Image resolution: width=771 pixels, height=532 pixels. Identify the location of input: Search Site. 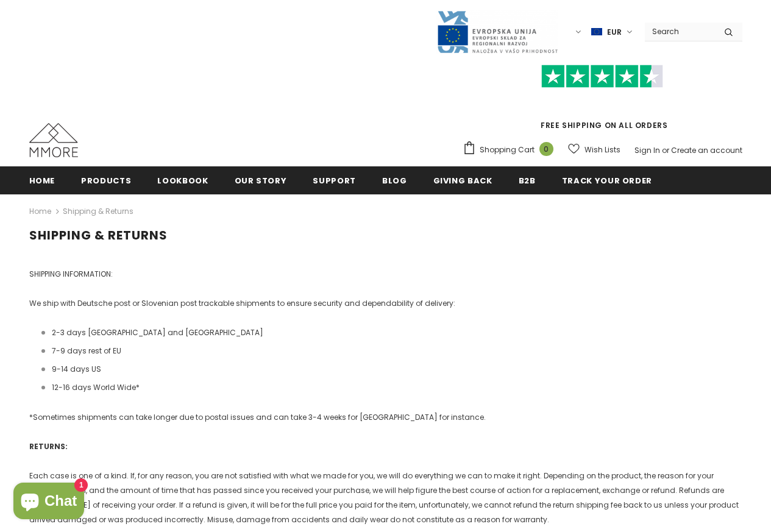
(679, 31).